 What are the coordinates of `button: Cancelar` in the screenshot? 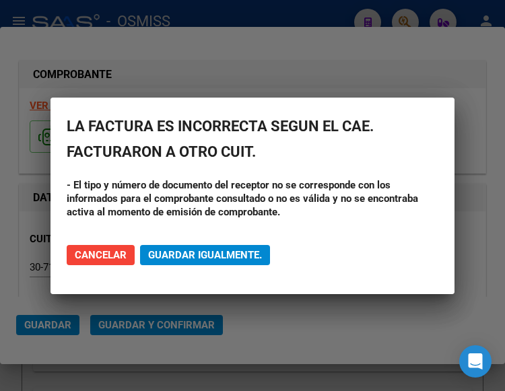 It's located at (100, 255).